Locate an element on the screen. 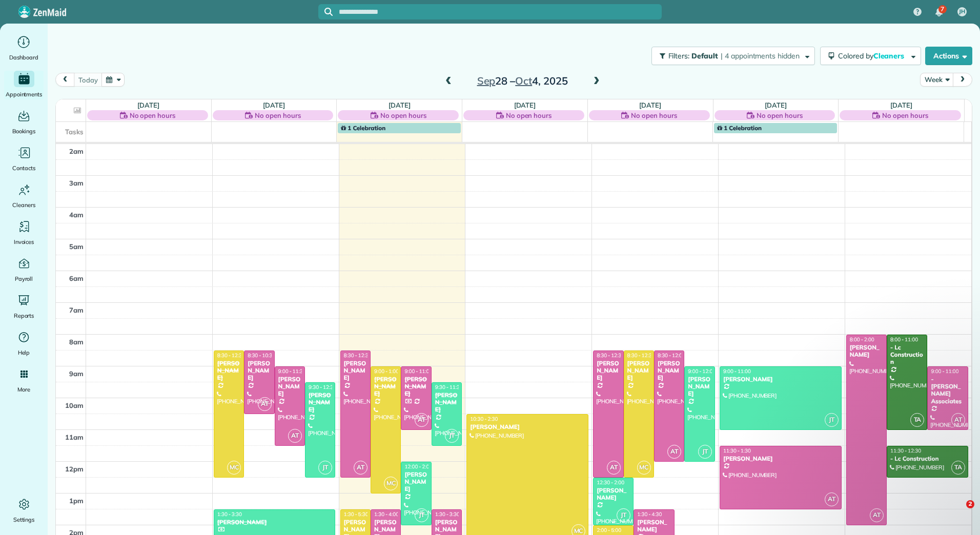 The height and width of the screenshot is (535, 980). span: Dashboard is located at coordinates (24, 58).